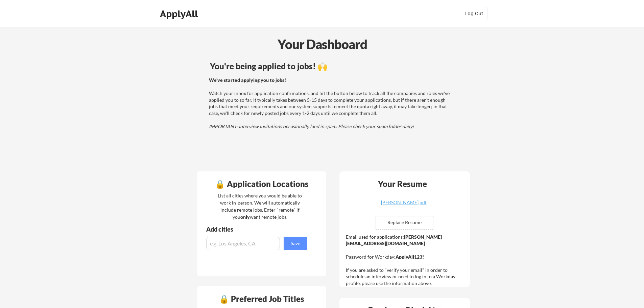  I want to click on div: 🔒 Application Locations, so click(261, 184).